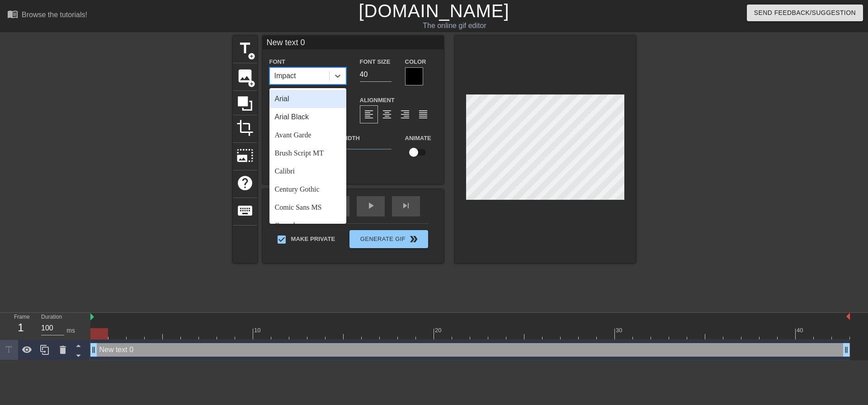 The image size is (868, 405). Describe the element at coordinates (800, 331) in the screenshot. I see `div: 40` at that location.